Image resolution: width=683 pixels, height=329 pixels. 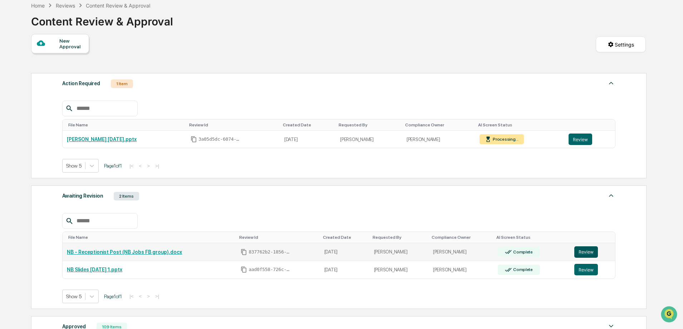 I want to click on img: 1746055101610-c473b297-6a78-478c-a979-82029cc54cd1, so click(x=14, y=61).